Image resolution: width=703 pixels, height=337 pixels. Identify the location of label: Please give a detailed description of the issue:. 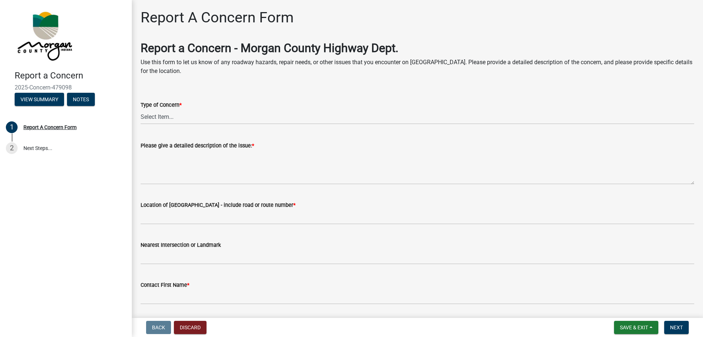
(197, 146).